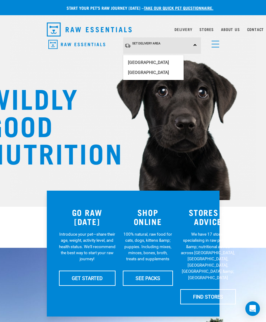  What do you see at coordinates (148, 217) in the screenshot?
I see `h3: SHOP ONLINE` at bounding box center [148, 217].